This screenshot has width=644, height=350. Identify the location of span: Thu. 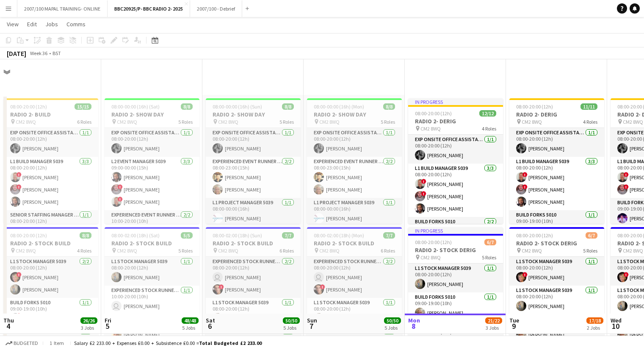
(8, 321).